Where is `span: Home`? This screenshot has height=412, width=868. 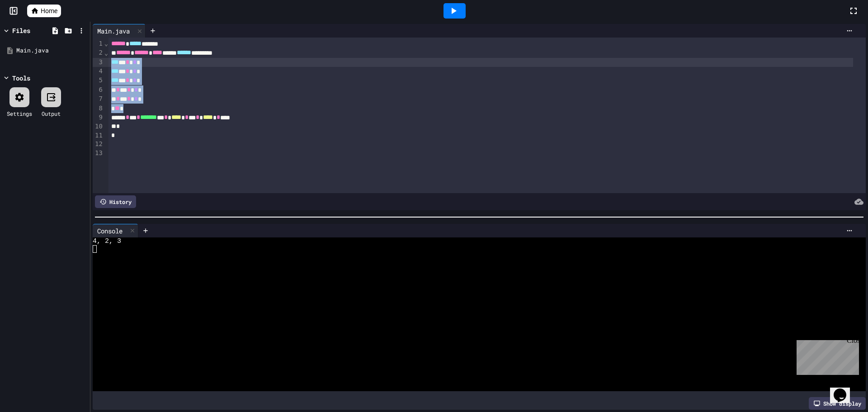
span: Home is located at coordinates (49, 11).